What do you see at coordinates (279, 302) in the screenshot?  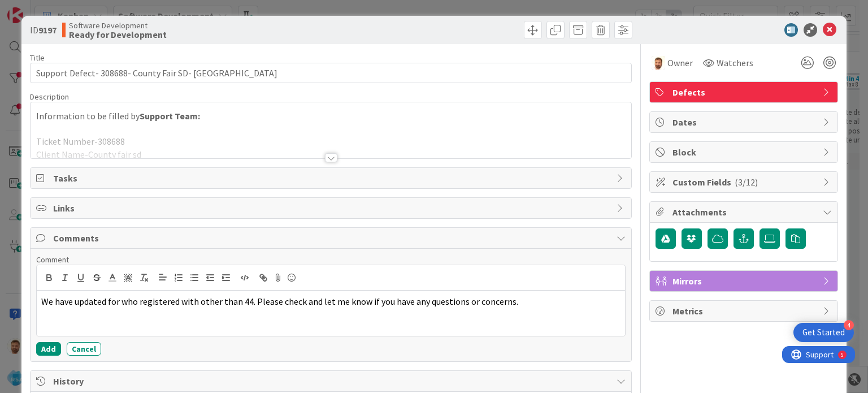 I see `span: We have updated for who registered with other than 44. Please check and let me know if you have a...` at bounding box center [279, 302].